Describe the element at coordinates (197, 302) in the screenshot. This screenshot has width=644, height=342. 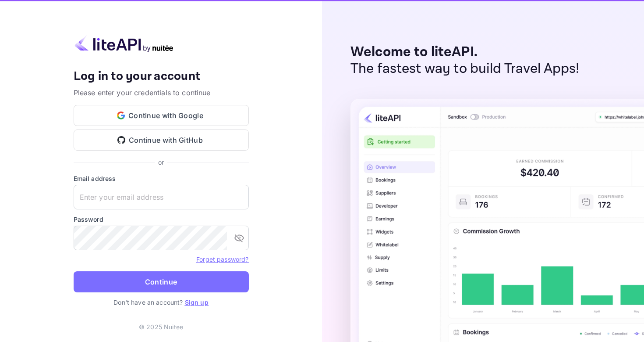
I see `a: Sign up` at that location.